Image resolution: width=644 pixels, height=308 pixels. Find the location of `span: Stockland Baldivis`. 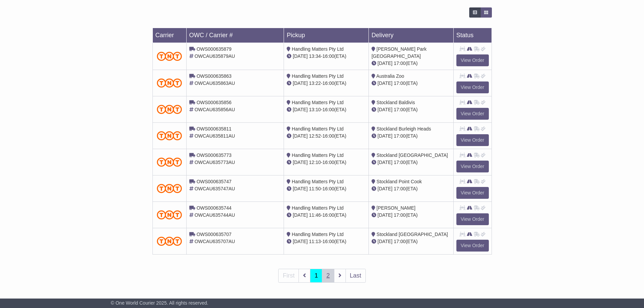

span: Stockland Baldivis is located at coordinates (396, 102).